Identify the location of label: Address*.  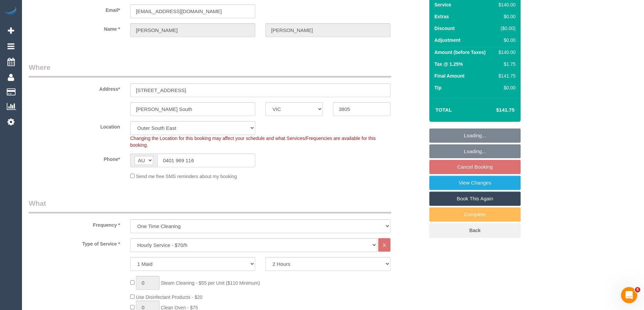
(74, 88).